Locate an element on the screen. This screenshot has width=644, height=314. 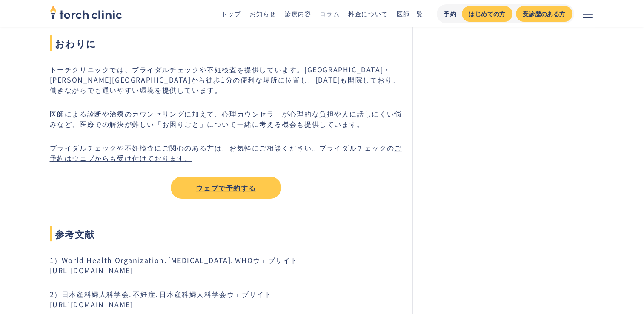
a: home is located at coordinates (86, 14).